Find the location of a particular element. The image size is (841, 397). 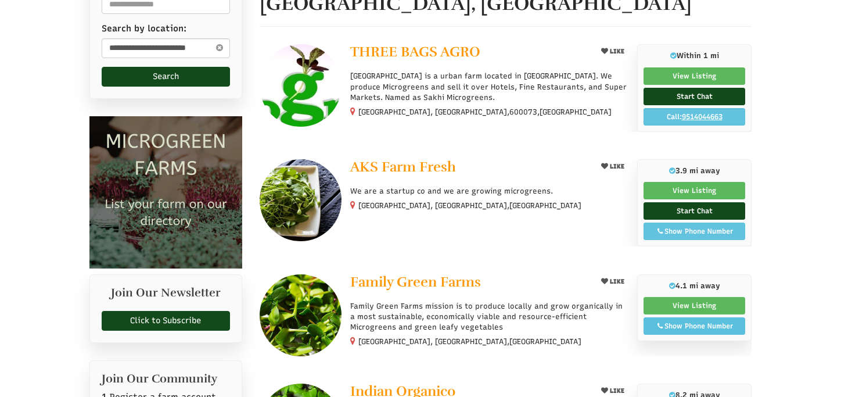

span: 600073 is located at coordinates (523, 112).